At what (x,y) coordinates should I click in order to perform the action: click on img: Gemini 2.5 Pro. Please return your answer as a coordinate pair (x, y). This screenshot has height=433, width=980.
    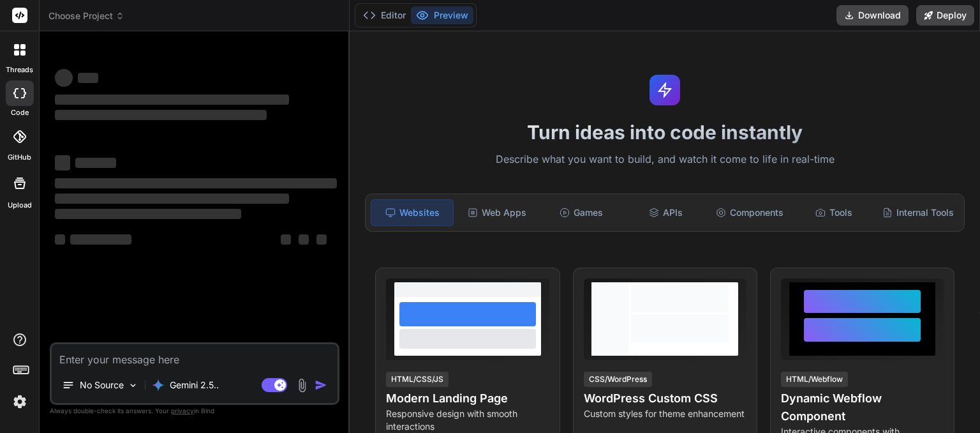
    Looking at the image, I should click on (158, 385).